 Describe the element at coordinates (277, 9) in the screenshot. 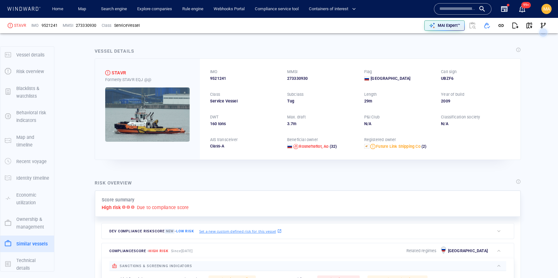

I see `a: Compliance service tool` at that location.